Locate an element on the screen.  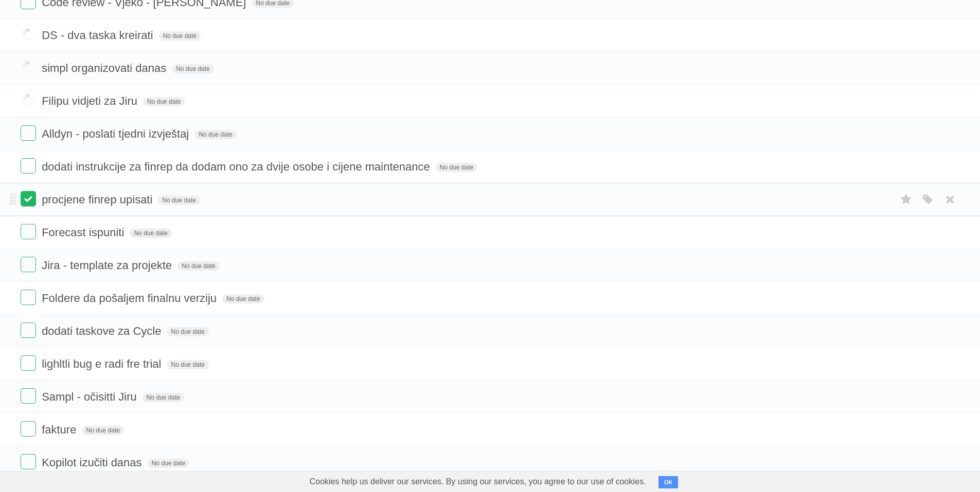
span: dodati instrukcije za finrep da dodam ono za dvije osobe i cijene maintenance is located at coordinates (237, 166).